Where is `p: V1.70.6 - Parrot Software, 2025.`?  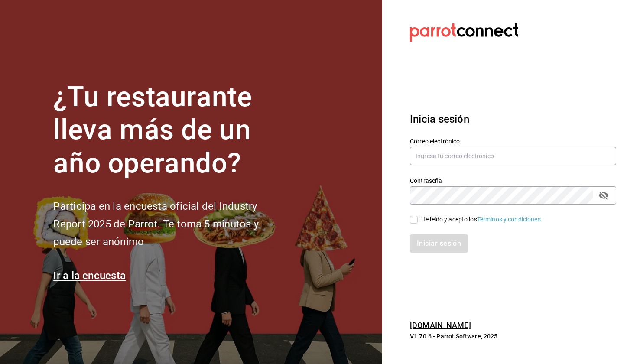
p: V1.70.6 - Parrot Software, 2025. is located at coordinates (513, 336).